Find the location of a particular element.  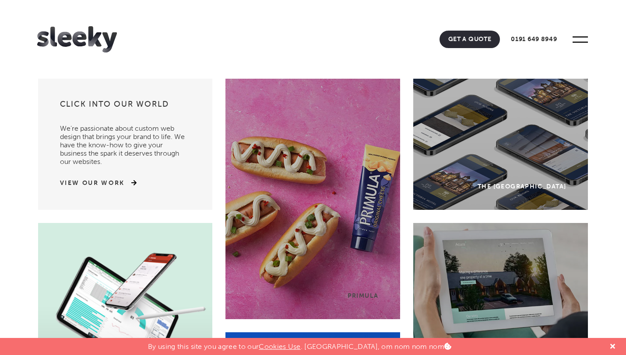

a: View Our Work is located at coordinates (92, 183).